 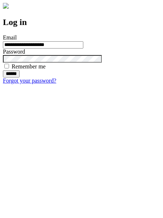 What do you see at coordinates (14, 51) in the screenshot?
I see `label: Password` at bounding box center [14, 51].